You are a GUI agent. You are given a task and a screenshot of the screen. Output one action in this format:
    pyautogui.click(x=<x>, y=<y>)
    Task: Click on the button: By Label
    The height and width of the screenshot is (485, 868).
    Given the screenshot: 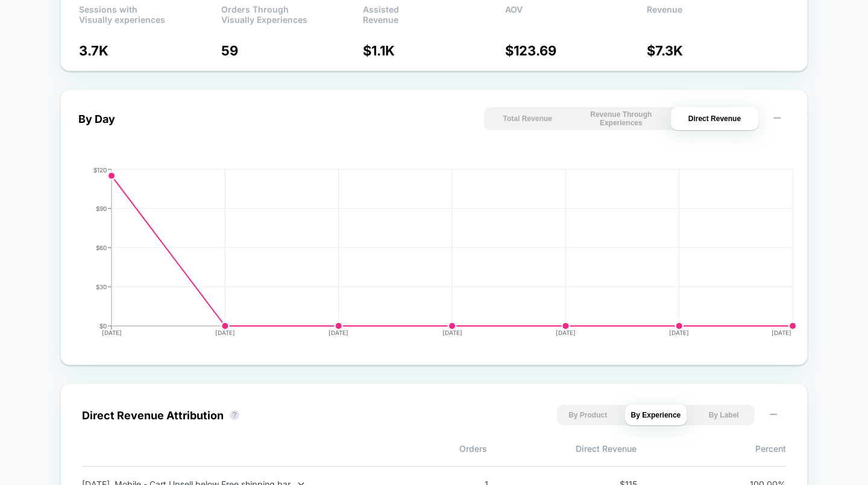 What is the action you would take?
    pyautogui.click(x=723, y=415)
    